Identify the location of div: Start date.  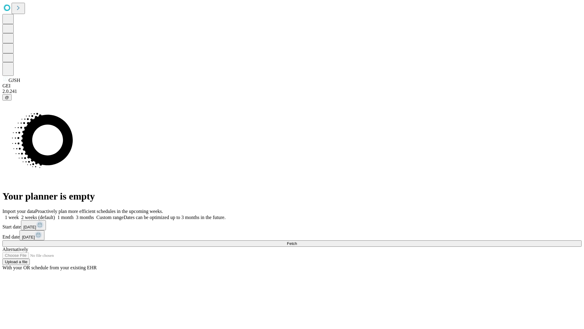
(292, 225).